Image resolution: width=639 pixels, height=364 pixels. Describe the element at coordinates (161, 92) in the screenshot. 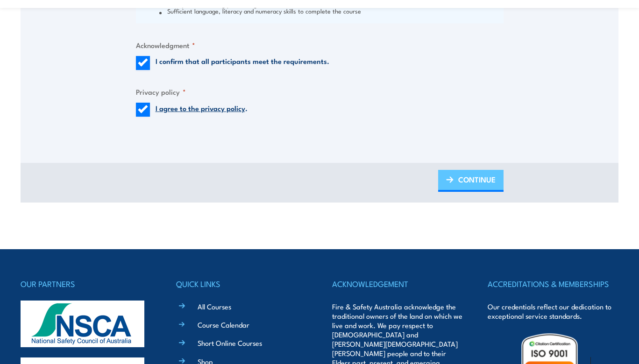

I see `legend: Privacy policy` at that location.